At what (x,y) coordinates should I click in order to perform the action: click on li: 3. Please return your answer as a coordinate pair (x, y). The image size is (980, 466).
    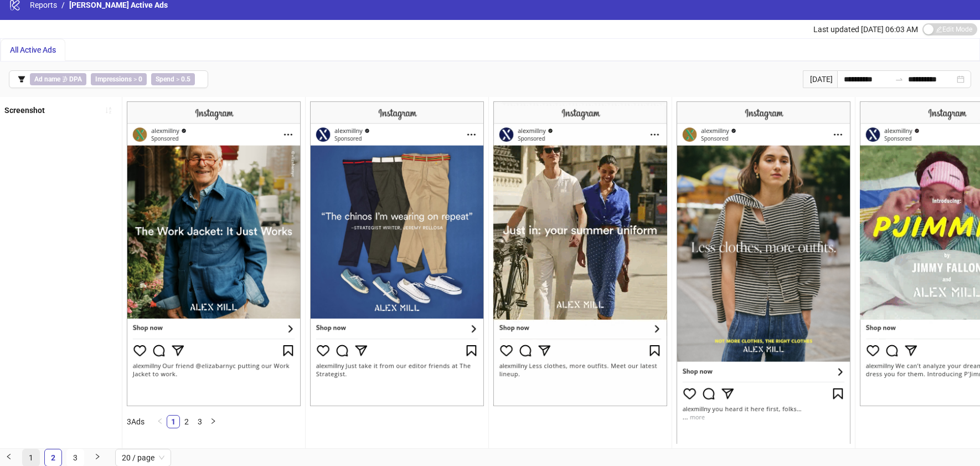
    Looking at the image, I should click on (200, 422).